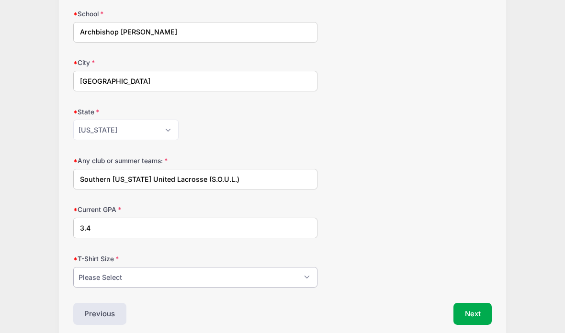 The height and width of the screenshot is (333, 565). I want to click on button: Previous, so click(100, 314).